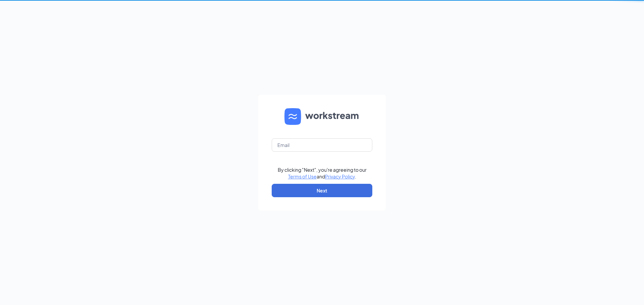 The height and width of the screenshot is (305, 644). Describe the element at coordinates (322, 190) in the screenshot. I see `button: Next` at that location.